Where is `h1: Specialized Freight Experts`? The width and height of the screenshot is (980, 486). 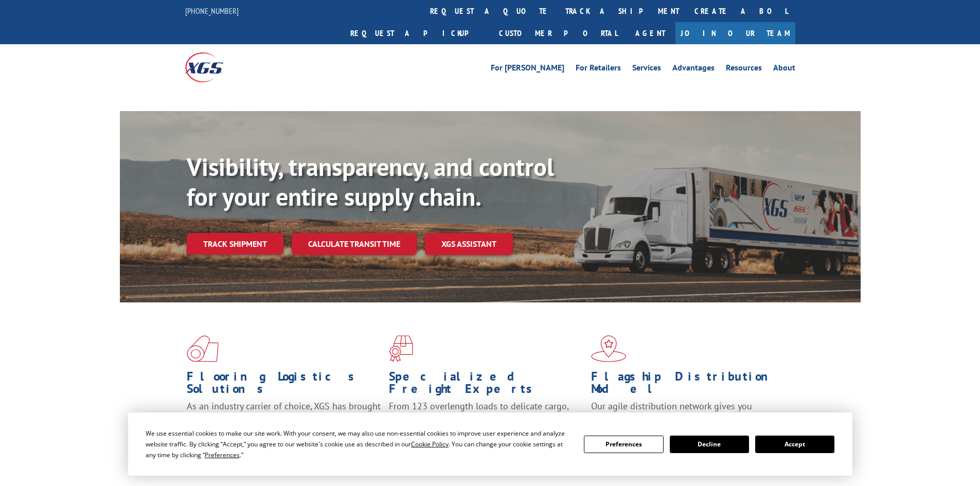
h1: Specialized Freight Experts is located at coordinates (486, 386).